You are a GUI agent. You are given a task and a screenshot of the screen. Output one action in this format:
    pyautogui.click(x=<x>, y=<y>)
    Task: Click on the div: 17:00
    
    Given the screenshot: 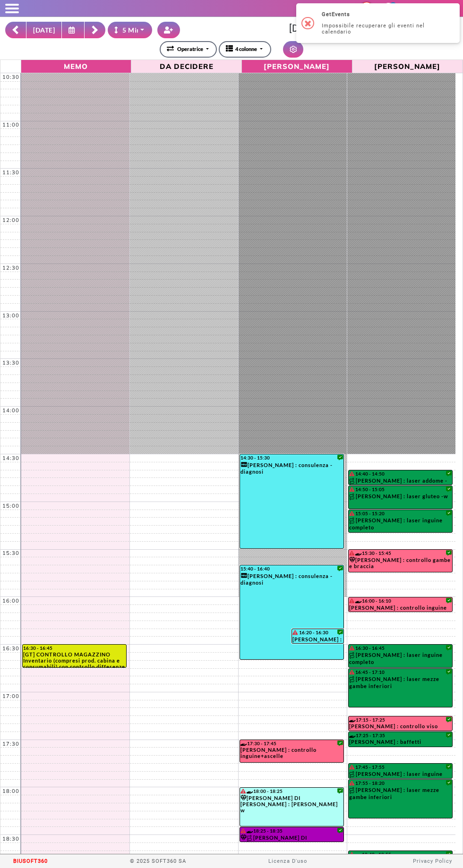 What is the action you would take?
    pyautogui.click(x=11, y=696)
    